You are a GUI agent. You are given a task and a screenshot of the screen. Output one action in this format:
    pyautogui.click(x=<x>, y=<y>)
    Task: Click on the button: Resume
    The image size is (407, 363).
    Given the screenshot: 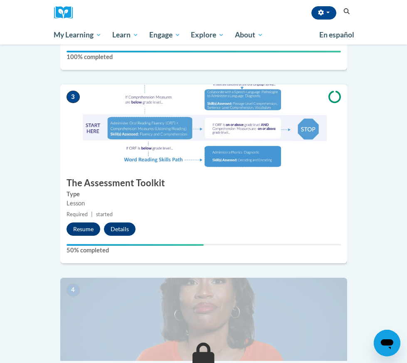 What is the action you would take?
    pyautogui.click(x=83, y=229)
    